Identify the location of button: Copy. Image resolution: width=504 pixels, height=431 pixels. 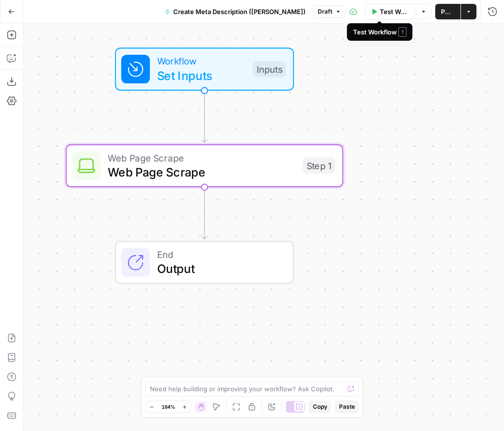
(320, 407).